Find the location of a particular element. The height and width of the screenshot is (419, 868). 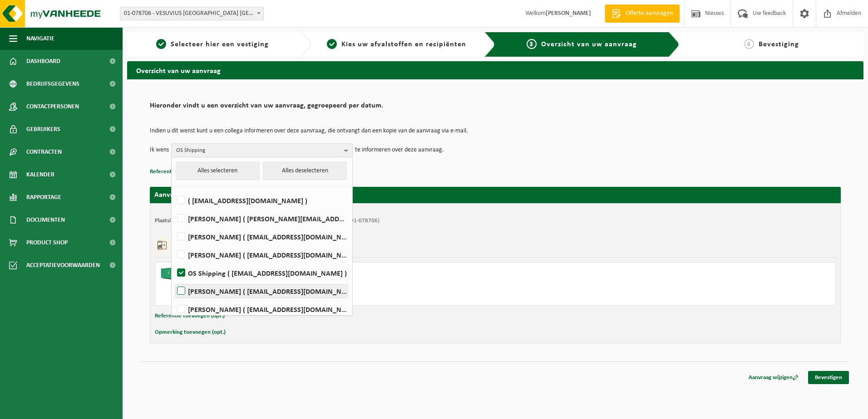

span: Overzicht van uw aanvraag is located at coordinates (589, 45).